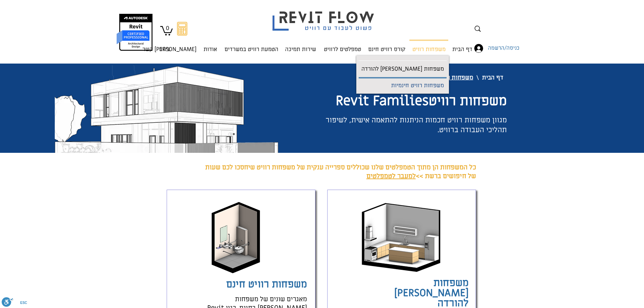 The height and width of the screenshot is (308, 644). Describe the element at coordinates (386, 46) in the screenshot. I see `a: קורס רוויט חינם` at that location.